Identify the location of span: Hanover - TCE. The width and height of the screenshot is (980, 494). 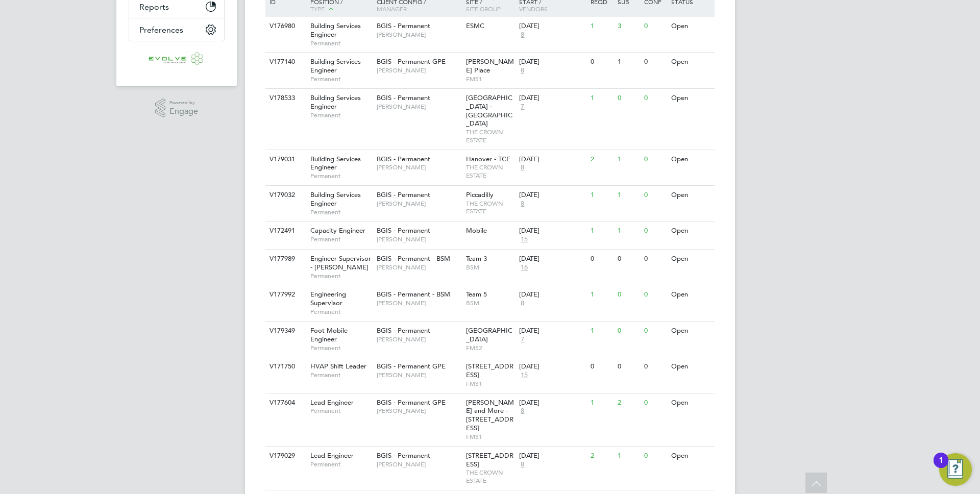
(488, 158).